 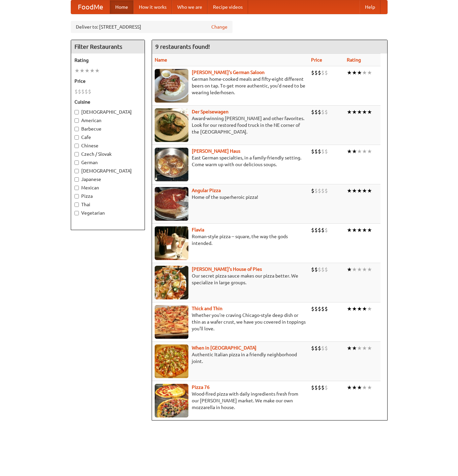 What do you see at coordinates (316, 60) in the screenshot?
I see `a: Price` at bounding box center [316, 60].